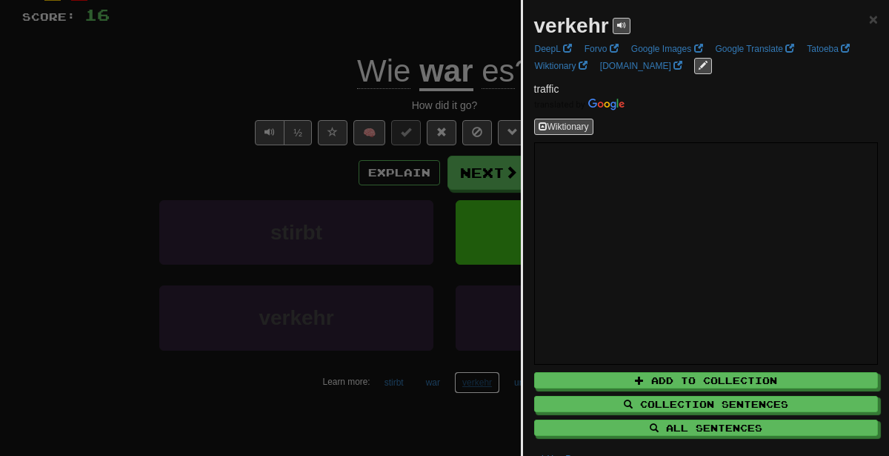 The width and height of the screenshot is (889, 456). Describe the element at coordinates (829, 49) in the screenshot. I see `a: Tatoeba` at that location.